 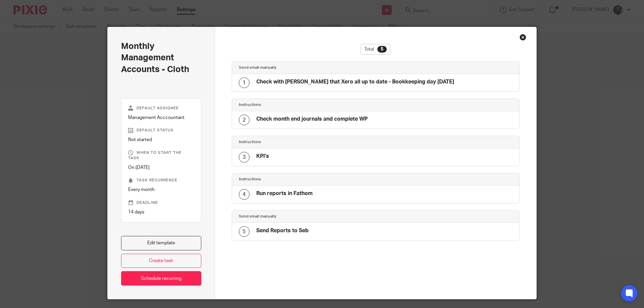 What do you see at coordinates (161, 190) in the screenshot?
I see `p: Every month` at bounding box center [161, 190].